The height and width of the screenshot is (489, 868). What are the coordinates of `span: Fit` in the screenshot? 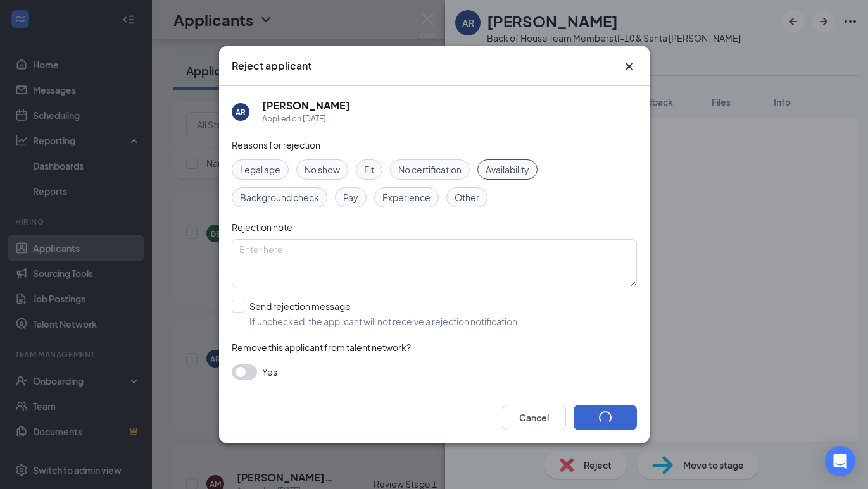 It's located at (369, 170).